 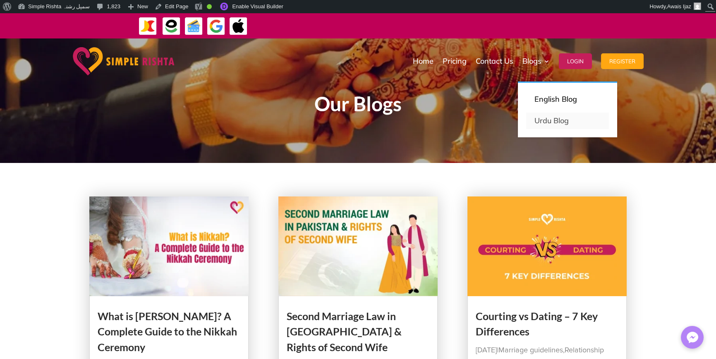 I want to click on img: website_grey.svg, so click(x=17, y=25).